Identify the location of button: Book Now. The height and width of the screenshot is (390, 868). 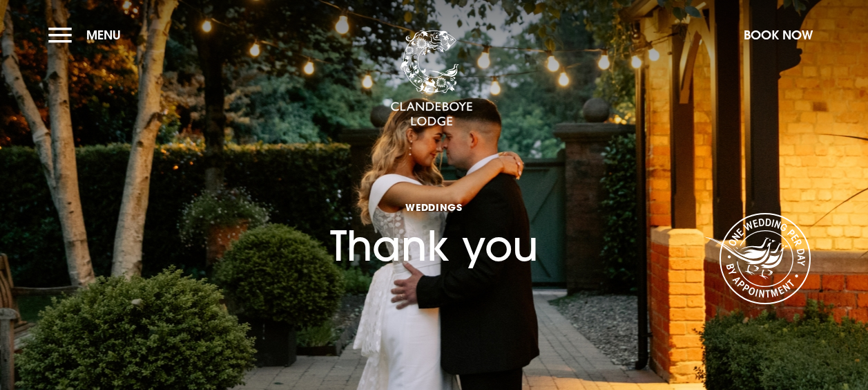
(778, 34).